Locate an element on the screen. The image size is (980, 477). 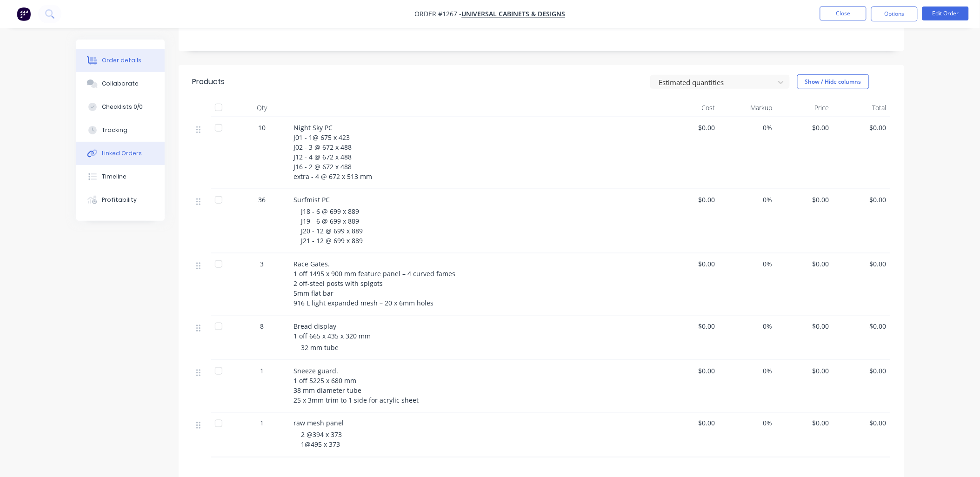
span: Surfmist PC is located at coordinates (312, 200).